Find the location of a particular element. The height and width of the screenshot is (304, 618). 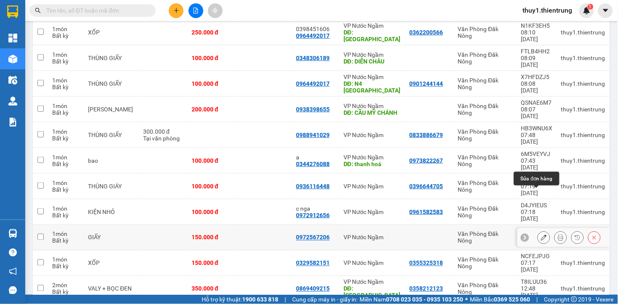

div: 0358212123 is located at coordinates (426, 289).